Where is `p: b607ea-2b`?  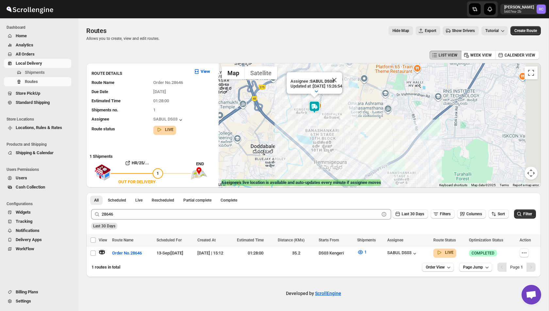
p: b607ea-2b is located at coordinates (519, 12).